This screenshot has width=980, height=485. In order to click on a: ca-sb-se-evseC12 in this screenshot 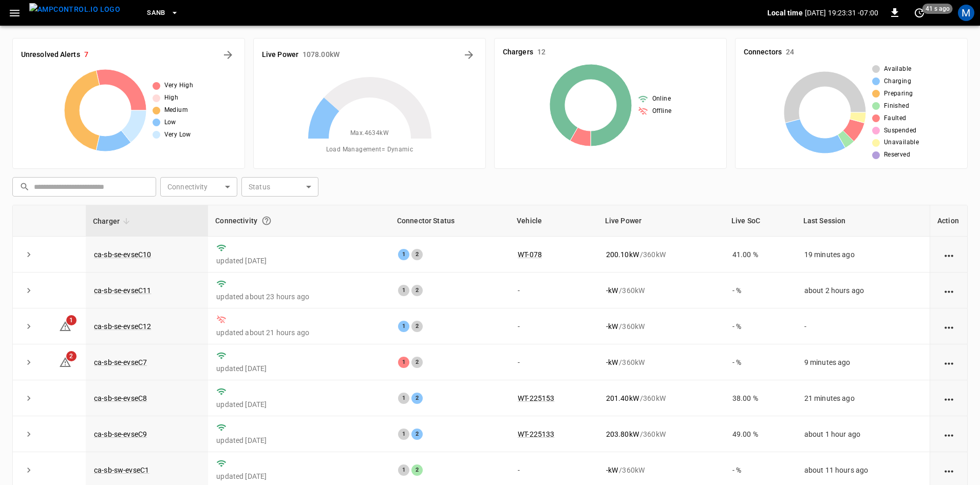, I will do `click(122, 326)`.